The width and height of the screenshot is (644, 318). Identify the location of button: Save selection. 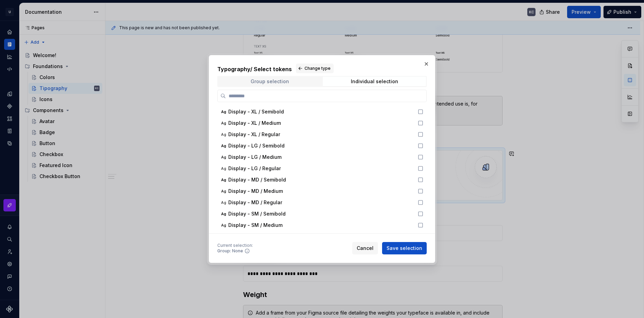
(404, 248).